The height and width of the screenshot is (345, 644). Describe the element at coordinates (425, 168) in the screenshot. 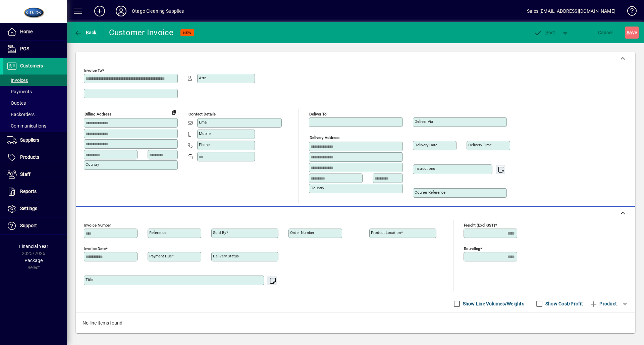

I see `mat-label: Instructions` at that location.